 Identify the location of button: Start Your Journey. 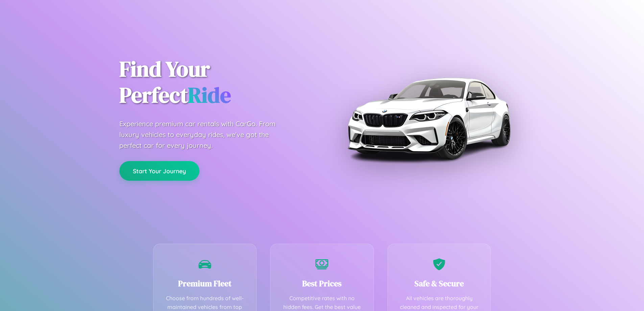
(159, 171).